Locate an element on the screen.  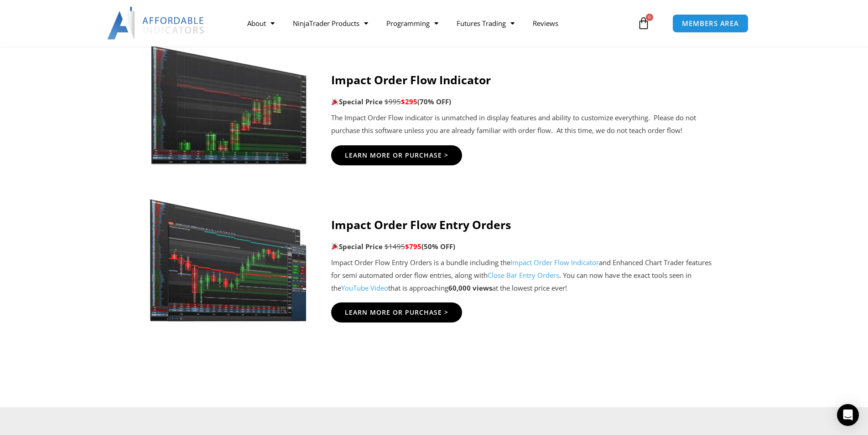
a: NinjaTrader Products is located at coordinates (330, 23).